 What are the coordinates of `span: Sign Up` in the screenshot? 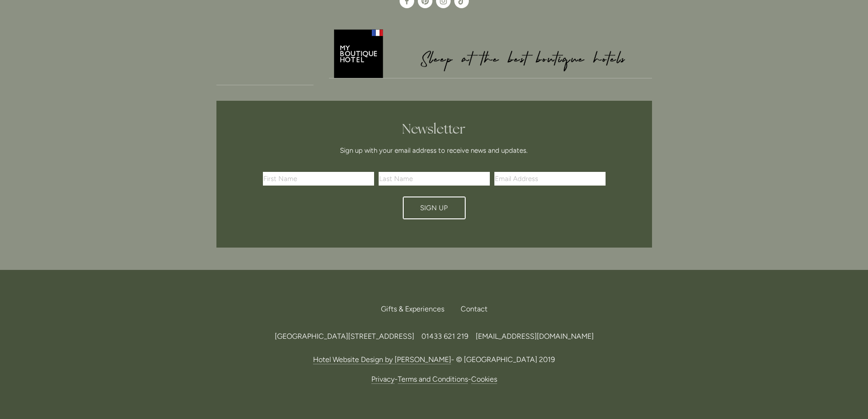 It's located at (434, 208).